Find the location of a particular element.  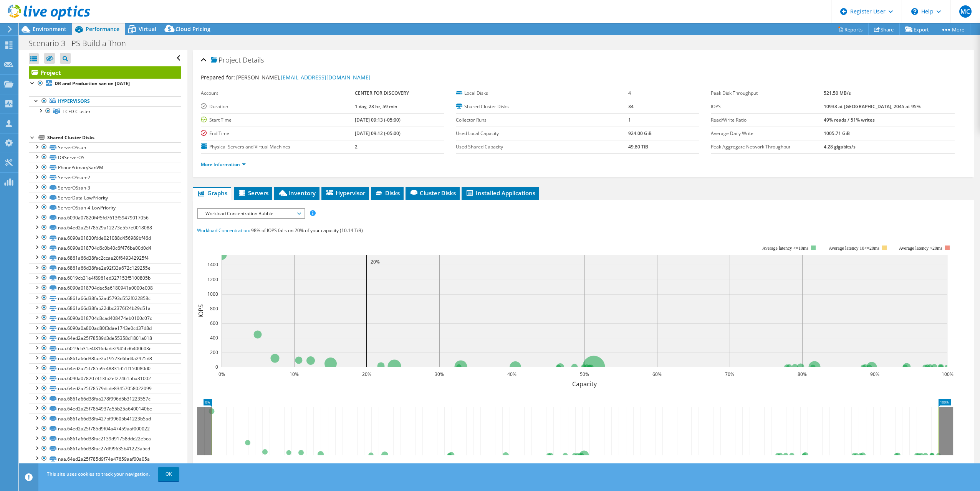

span: Inventory is located at coordinates (297, 193).